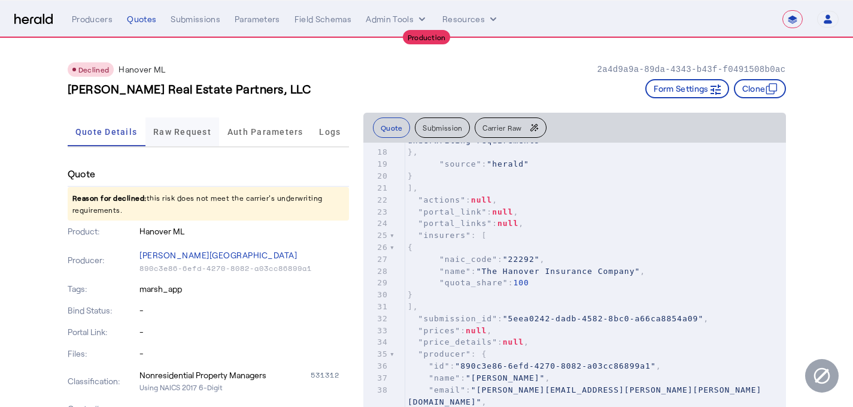  What do you see at coordinates (102, 260) in the screenshot?
I see `p: Producer:` at bounding box center [102, 260].